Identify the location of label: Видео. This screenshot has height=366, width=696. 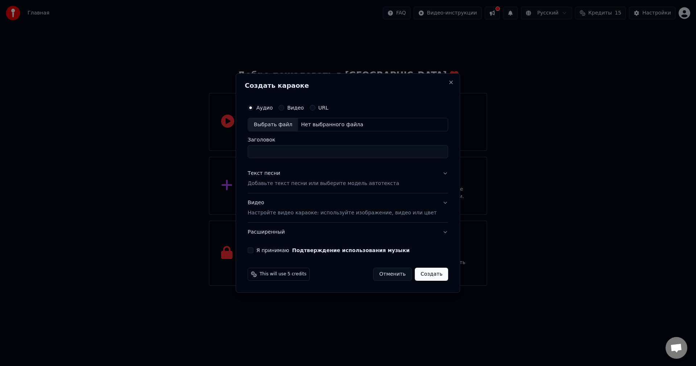
(296, 108).